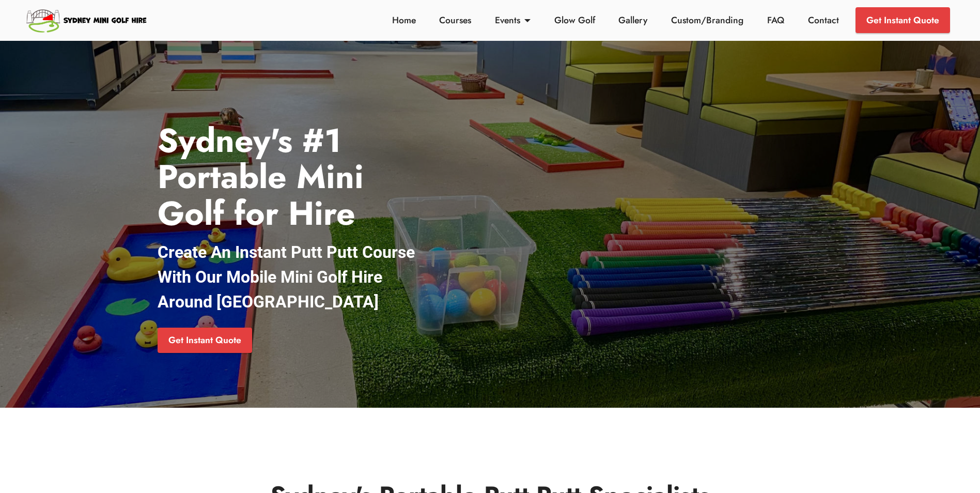 This screenshot has width=980, height=493. What do you see at coordinates (87, 20) in the screenshot?
I see `img: Sydney Mini Golf Hire` at bounding box center [87, 20].